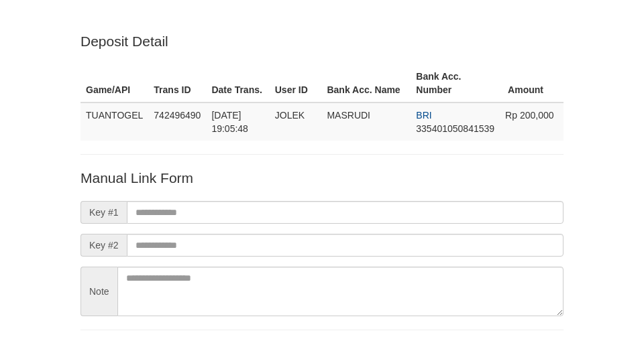 This screenshot has width=644, height=343. What do you see at coordinates (365, 83) in the screenshot?
I see `th: Bank Acc. Name` at bounding box center [365, 83].